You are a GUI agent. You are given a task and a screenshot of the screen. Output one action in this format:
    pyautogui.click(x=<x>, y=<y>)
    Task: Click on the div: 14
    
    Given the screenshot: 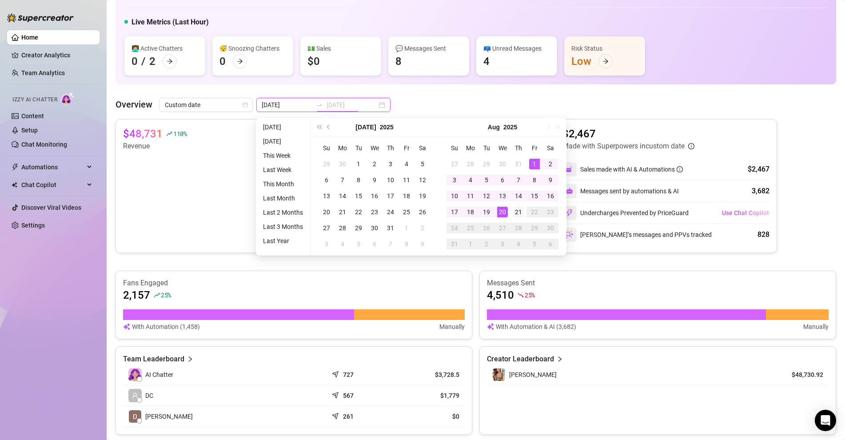 What is the action you would take?
    pyautogui.click(x=518, y=196)
    